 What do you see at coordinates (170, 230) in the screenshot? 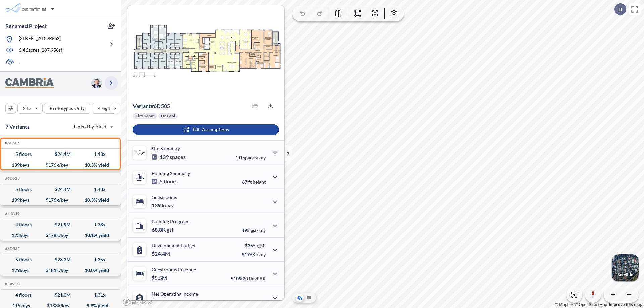
I see `span: gsf` at bounding box center [170, 230].